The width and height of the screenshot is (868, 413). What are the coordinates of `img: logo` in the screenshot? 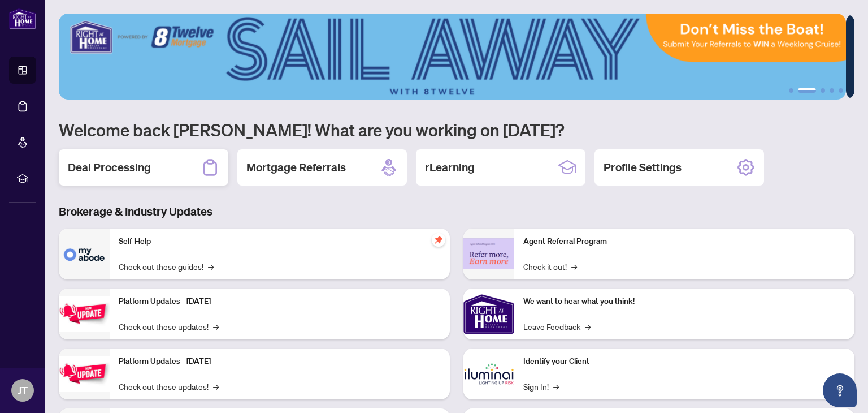 It's located at (23, 19).